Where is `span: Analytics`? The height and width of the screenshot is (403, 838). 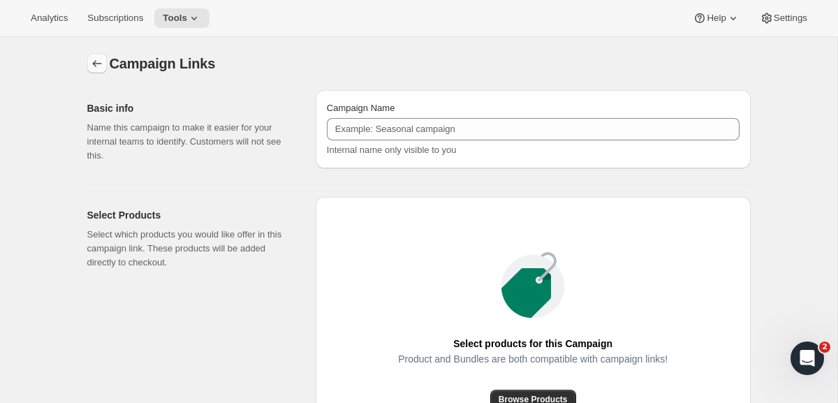
span: Analytics is located at coordinates (49, 18).